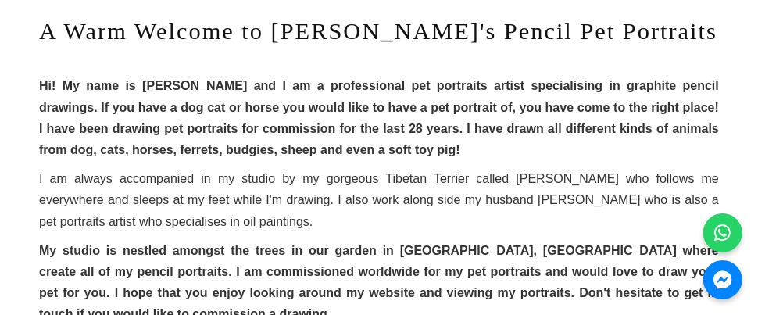  What do you see at coordinates (723, 233) in the screenshot?
I see `a: WhatsApp` at bounding box center [723, 233].